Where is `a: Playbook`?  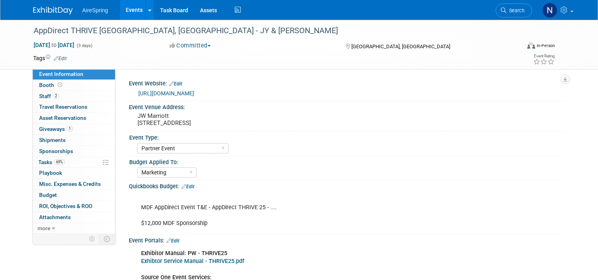 a: Playbook is located at coordinates (74, 173).